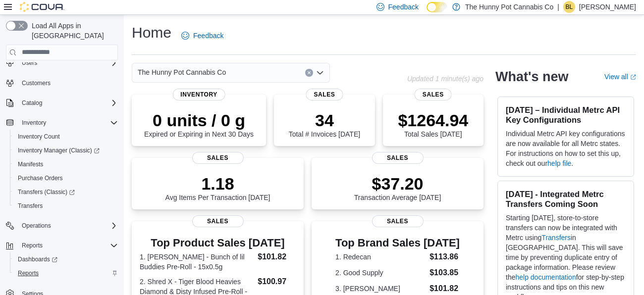  I want to click on h1: Home, so click(152, 33).